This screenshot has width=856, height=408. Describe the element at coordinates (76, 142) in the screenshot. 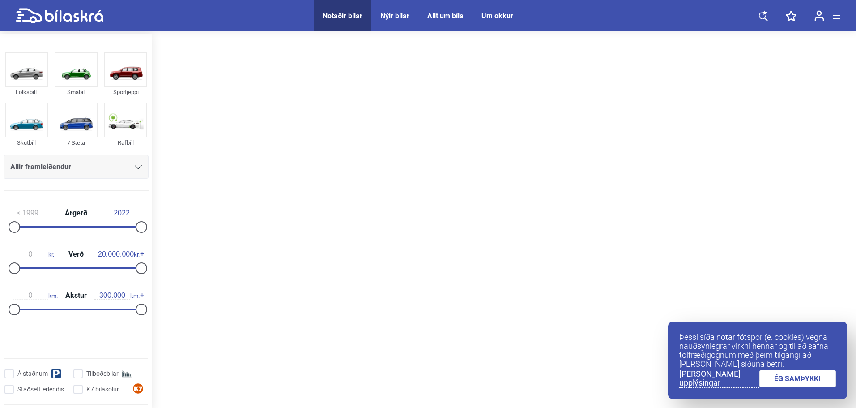

I see `div: 7 Sæta` at that location.